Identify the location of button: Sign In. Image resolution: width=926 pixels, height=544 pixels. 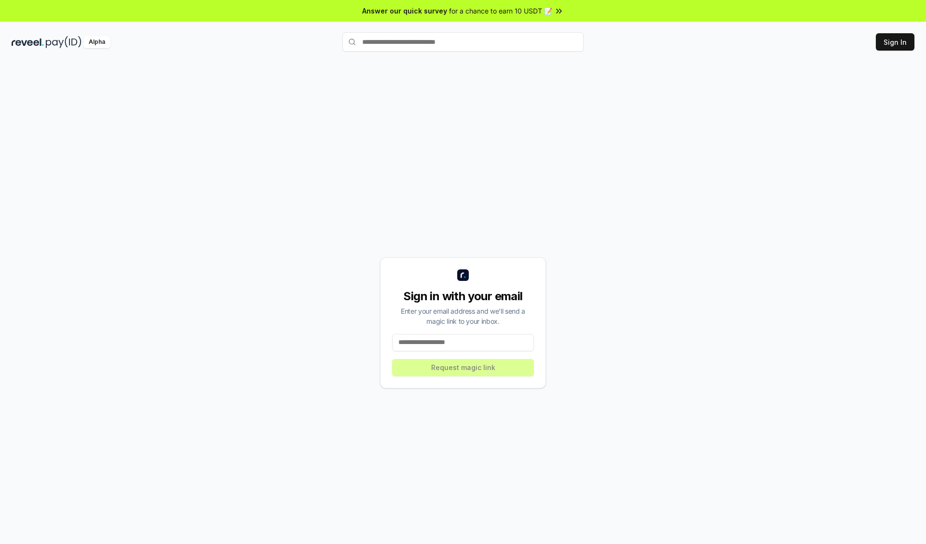
(895, 42).